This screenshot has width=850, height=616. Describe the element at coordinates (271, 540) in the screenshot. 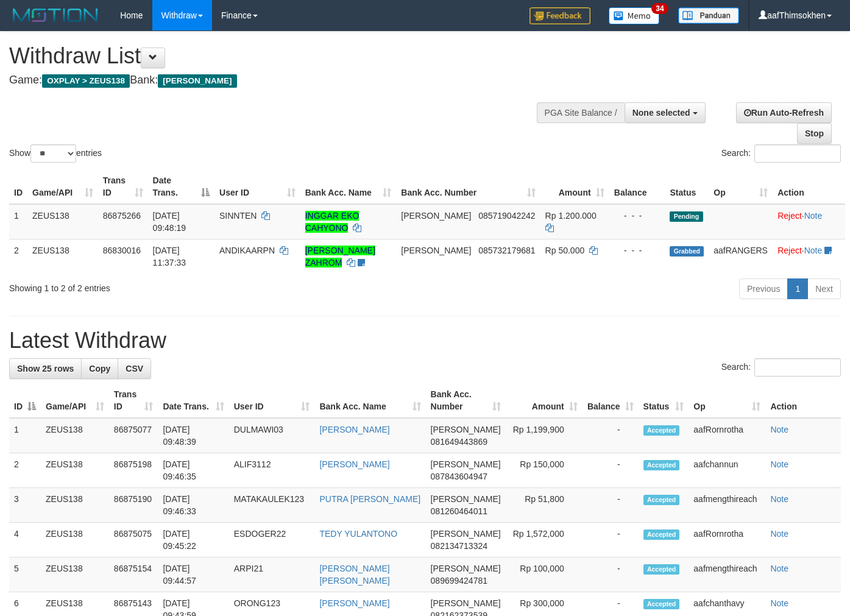

I see `td: ESDOGER22` at that location.